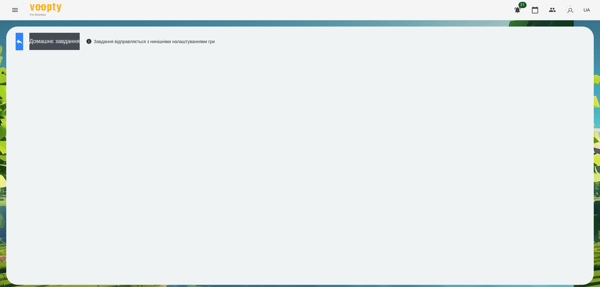  Describe the element at coordinates (15, 10) in the screenshot. I see `button: Menu` at that location.